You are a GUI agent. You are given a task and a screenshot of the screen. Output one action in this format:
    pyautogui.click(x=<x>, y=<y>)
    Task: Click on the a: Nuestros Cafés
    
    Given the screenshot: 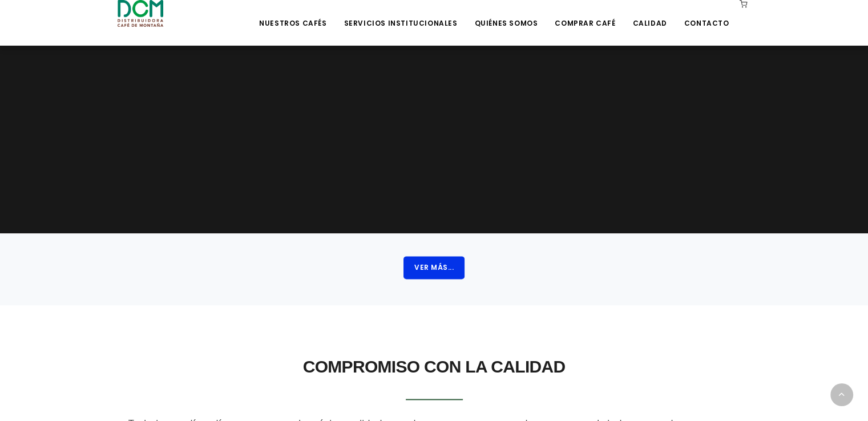 What is the action you would take?
    pyautogui.click(x=292, y=14)
    